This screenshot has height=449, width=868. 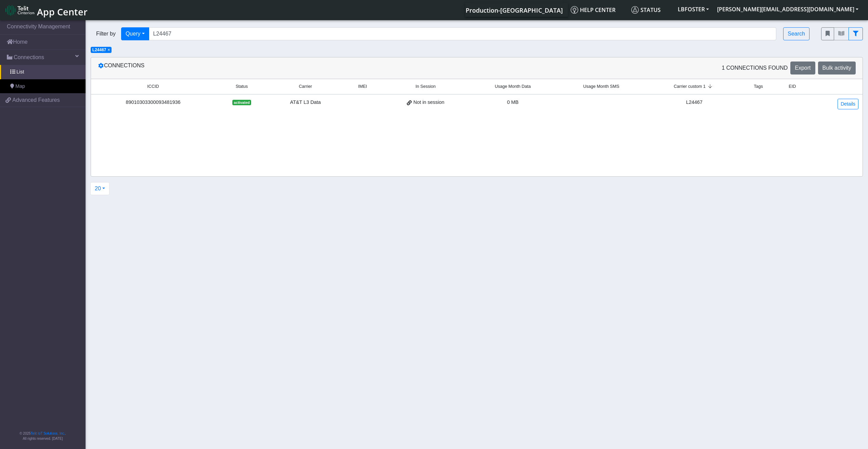 I want to click on span: ICCID, so click(x=153, y=86).